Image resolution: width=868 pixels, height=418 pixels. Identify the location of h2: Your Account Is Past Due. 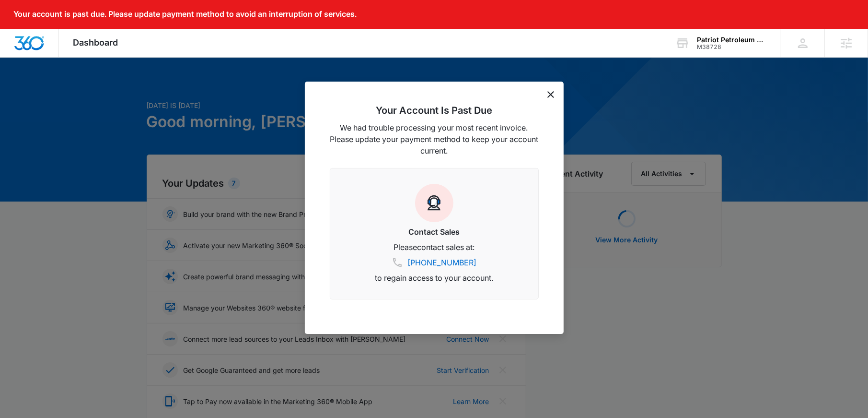
(434, 110).